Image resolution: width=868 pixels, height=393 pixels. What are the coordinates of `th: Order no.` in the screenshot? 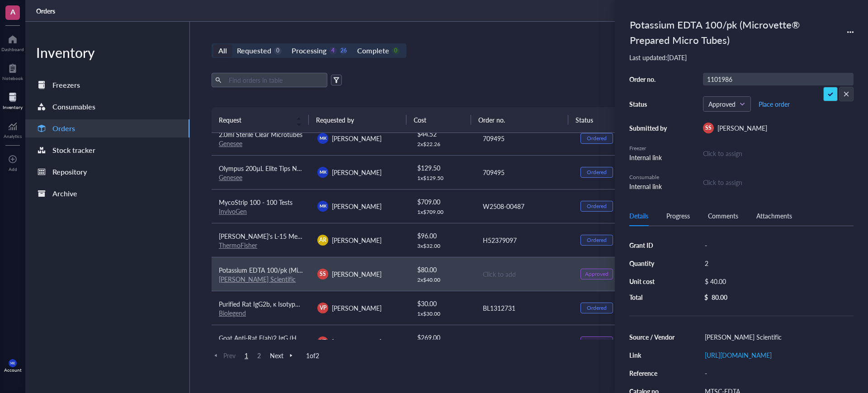 It's located at (519, 120).